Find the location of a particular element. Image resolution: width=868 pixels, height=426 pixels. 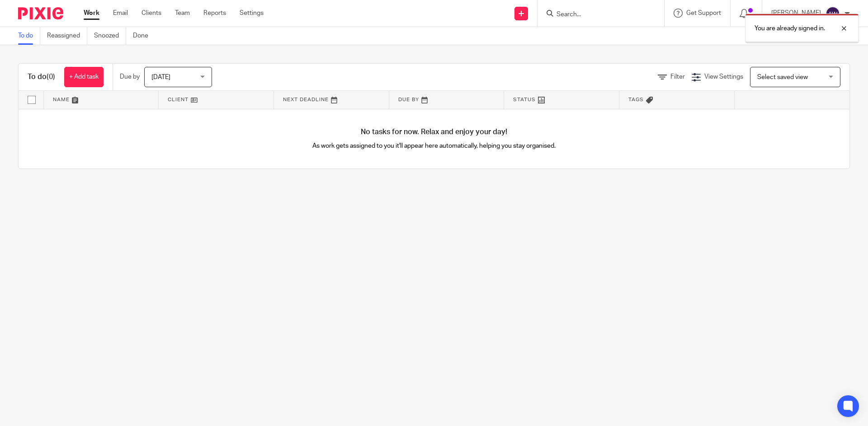

p: As work gets assigned to you it'll appear here automatically, helping you stay organised. is located at coordinates (434, 146).